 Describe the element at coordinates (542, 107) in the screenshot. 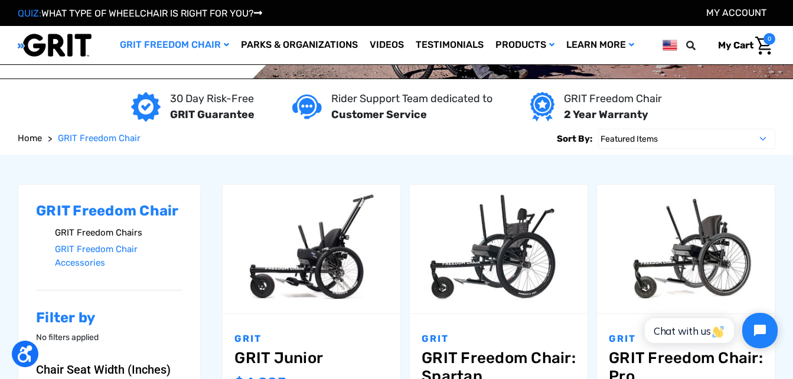

I see `img: Year warranty` at that location.